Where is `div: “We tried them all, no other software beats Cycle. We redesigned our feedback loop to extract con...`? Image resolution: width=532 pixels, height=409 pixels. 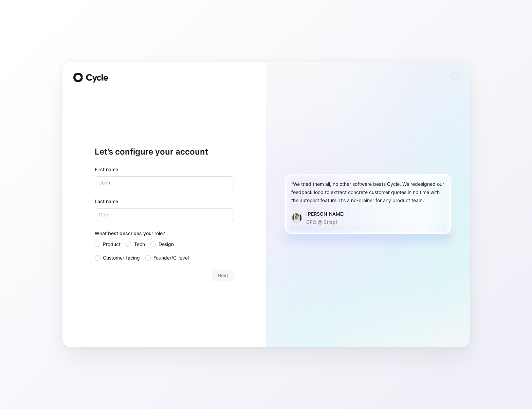
div: “We tried them all, no other software beats Cycle. We redesigned our feedback loop to extract con... is located at coordinates (368, 192).